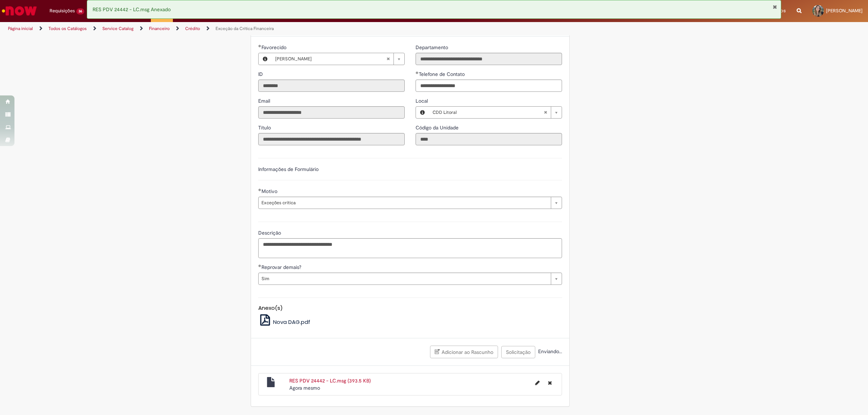 This screenshot has height=415, width=868. I want to click on label: Somente leitura - Título, so click(265, 128).